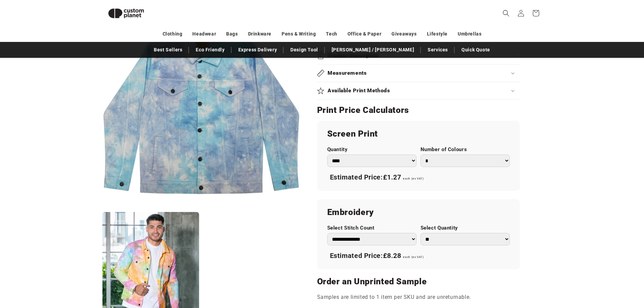 Image resolution: width=644 pixels, height=308 pixels. I want to click on h2: Measurements, so click(347, 73).